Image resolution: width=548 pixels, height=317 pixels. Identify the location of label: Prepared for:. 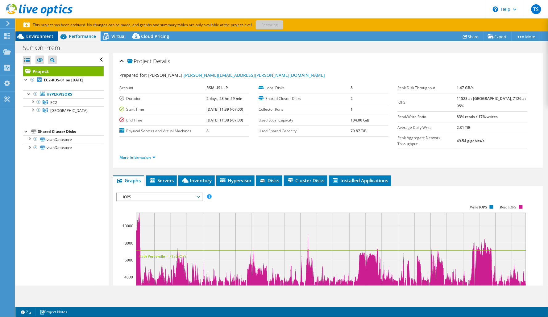
(133, 75).